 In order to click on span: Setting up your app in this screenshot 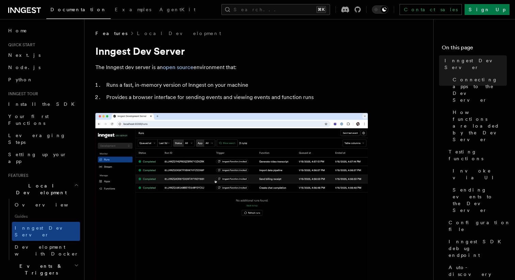, I will do `click(37, 158)`.